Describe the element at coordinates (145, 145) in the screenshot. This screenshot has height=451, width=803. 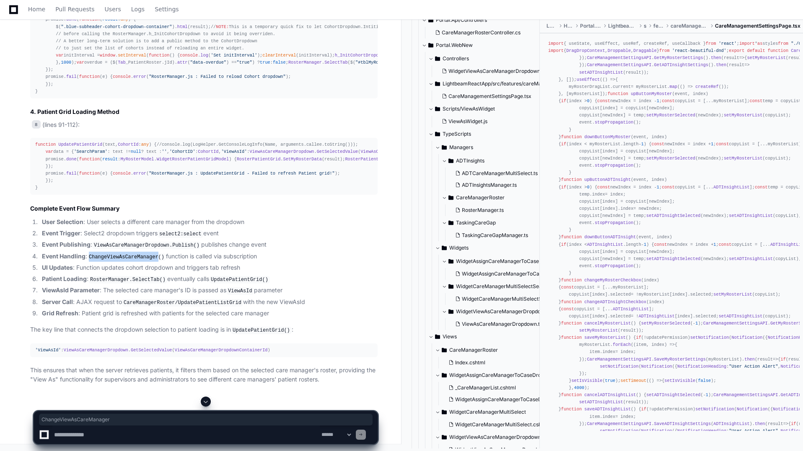
I see `span: any` at that location.